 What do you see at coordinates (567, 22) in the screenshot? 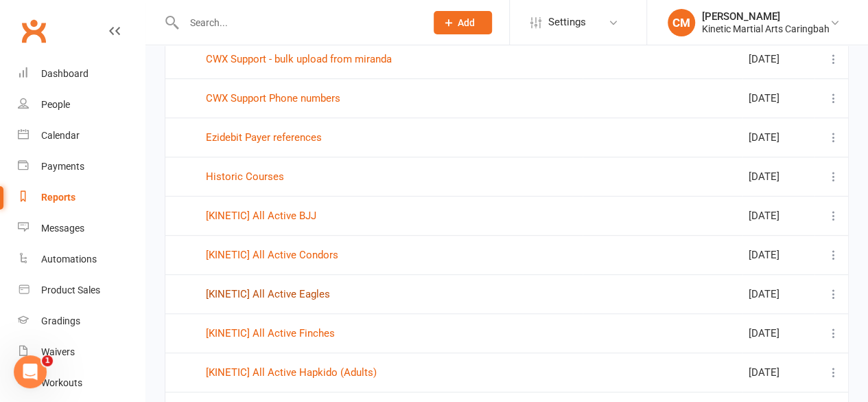
I see `span: Settings` at bounding box center [567, 22].